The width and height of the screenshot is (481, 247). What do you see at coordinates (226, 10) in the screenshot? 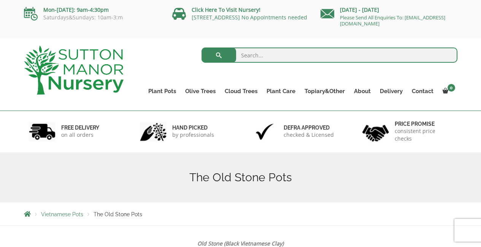
I see `a: Click Here To Visit Nursery!` at bounding box center [226, 10].